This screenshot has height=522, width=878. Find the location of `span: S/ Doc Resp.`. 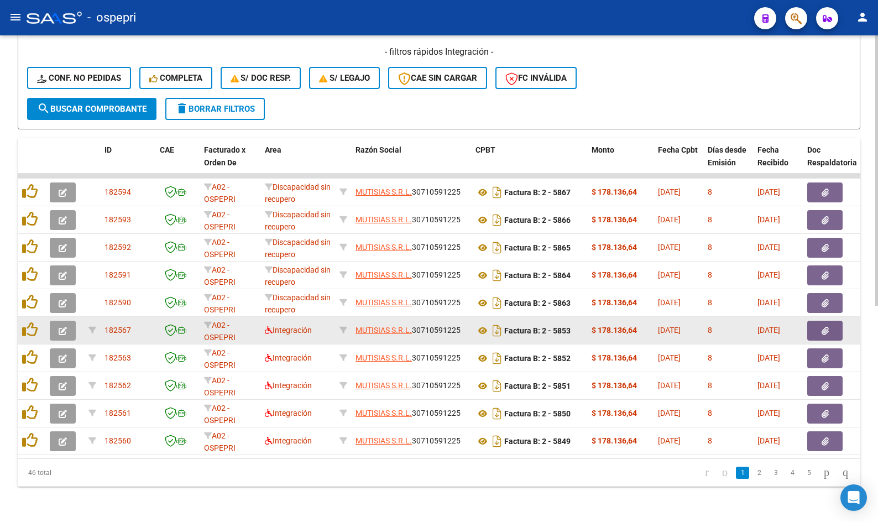

span: S/ Doc Resp. is located at coordinates (261, 78).